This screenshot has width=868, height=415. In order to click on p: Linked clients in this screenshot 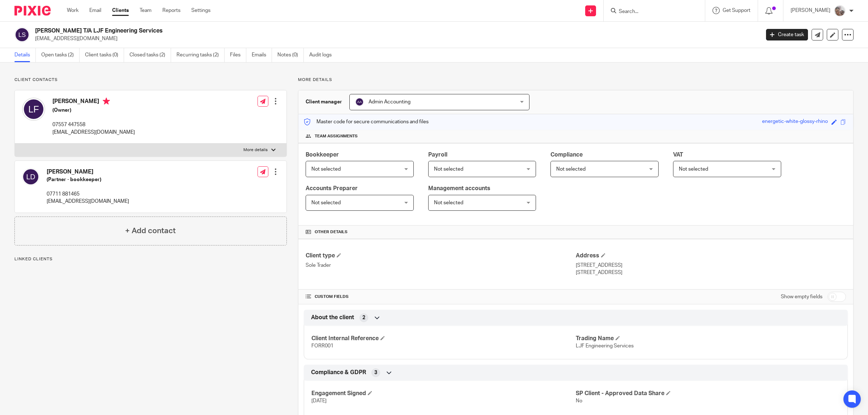, I will do `click(151, 259)`.